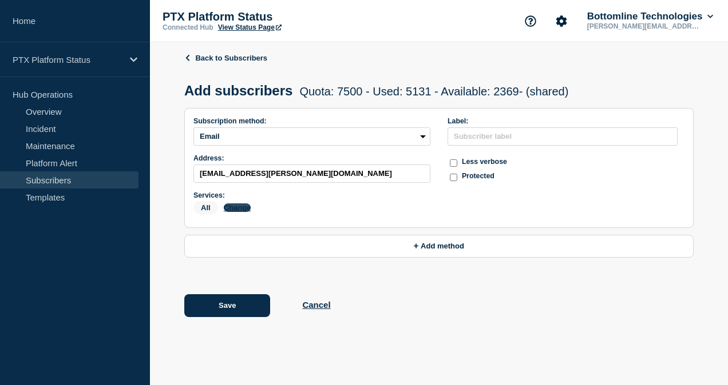 The width and height of the screenshot is (728, 385). What do you see at coordinates (249, 27) in the screenshot?
I see `a: View Status Page` at bounding box center [249, 27].